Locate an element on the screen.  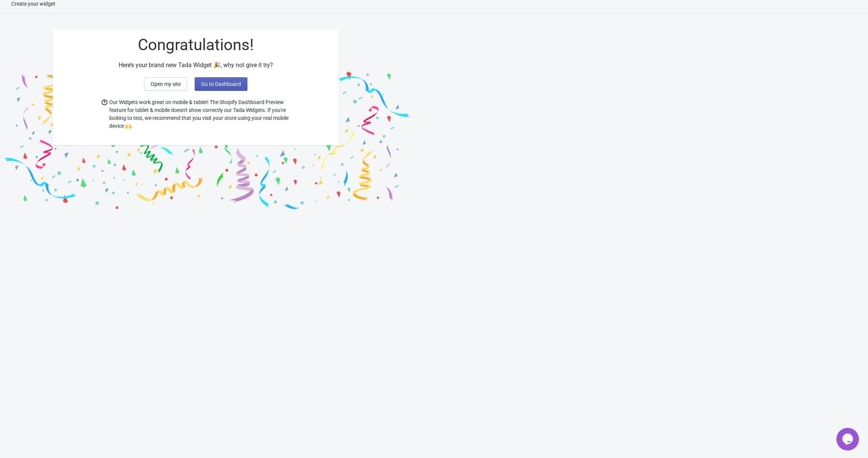
button: Go to Dashboard is located at coordinates (221, 84).